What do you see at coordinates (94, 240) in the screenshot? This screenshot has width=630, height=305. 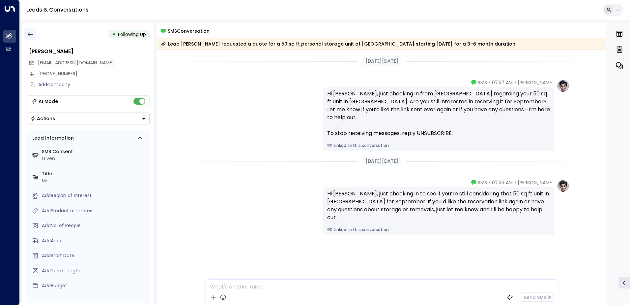 I see `div: AddArea` at bounding box center [94, 240].